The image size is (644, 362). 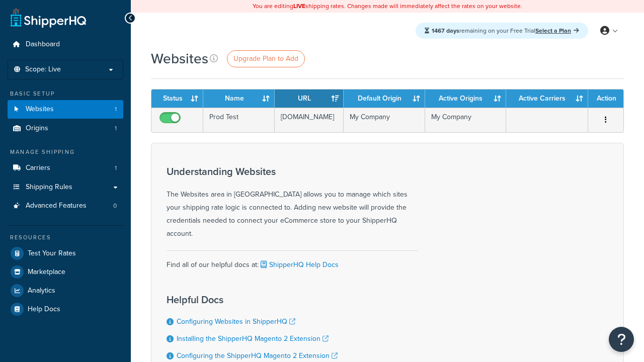 I want to click on a: Marketplace, so click(x=66, y=272).